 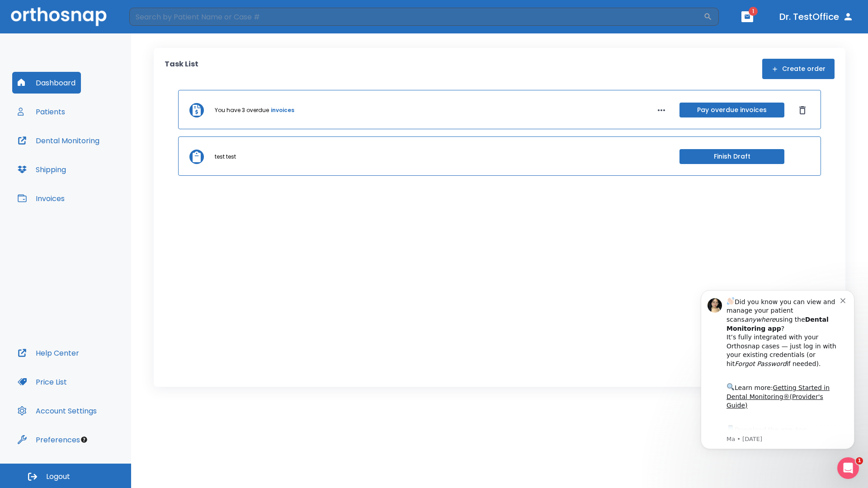 What do you see at coordinates (49, 440) in the screenshot?
I see `a: Preferences` at bounding box center [49, 440].